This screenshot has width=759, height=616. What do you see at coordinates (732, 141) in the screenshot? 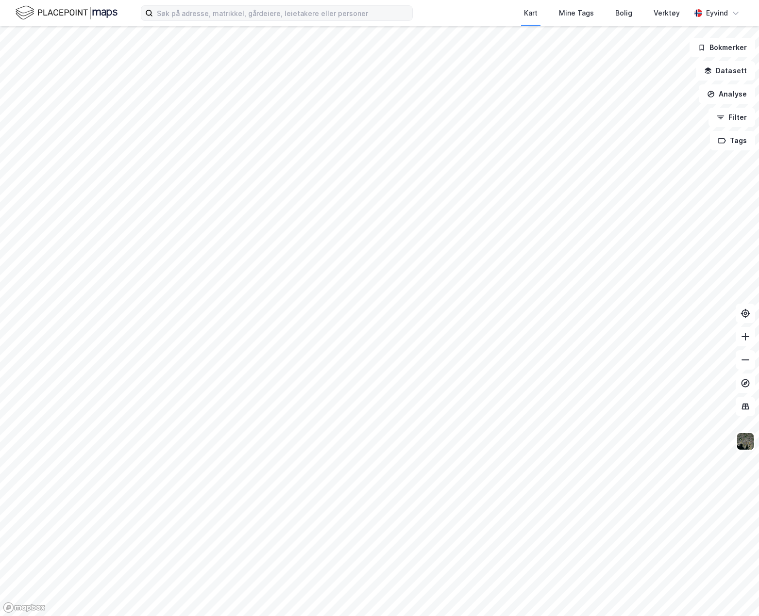
I see `button: Tags` at bounding box center [732, 141].